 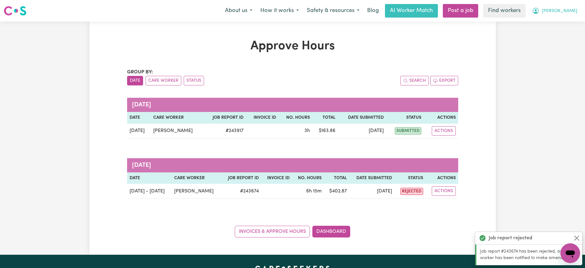 What do you see at coordinates (337, 191) in the screenshot?
I see `td: $ 402.87` at bounding box center [337, 191].